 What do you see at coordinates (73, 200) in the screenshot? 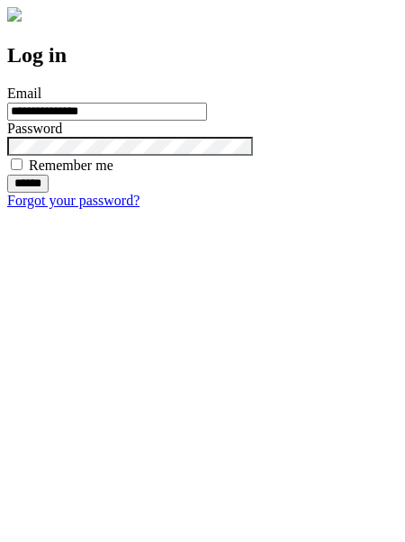
I see `a: Forgot your password?` at bounding box center [73, 200].